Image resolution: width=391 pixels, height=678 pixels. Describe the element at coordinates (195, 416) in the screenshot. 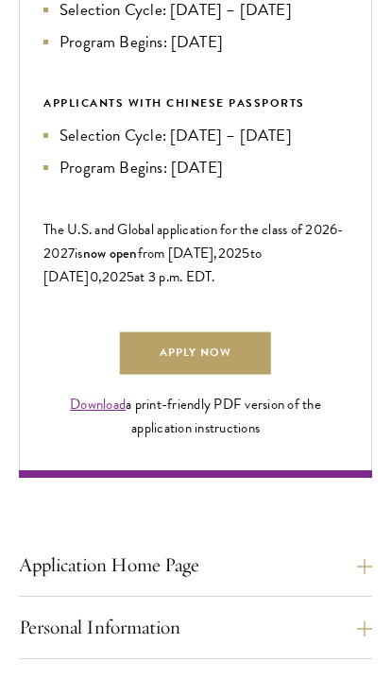

I see `div: a print-friendly PDF version of the application instructions` at that location.